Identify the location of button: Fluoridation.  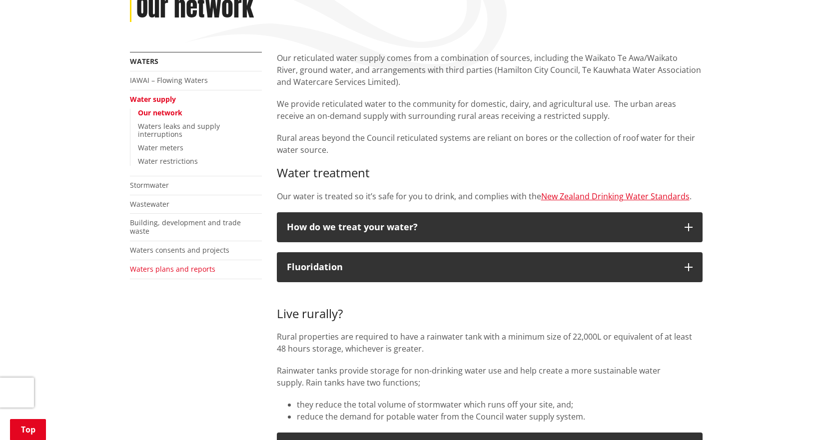
(490, 267).